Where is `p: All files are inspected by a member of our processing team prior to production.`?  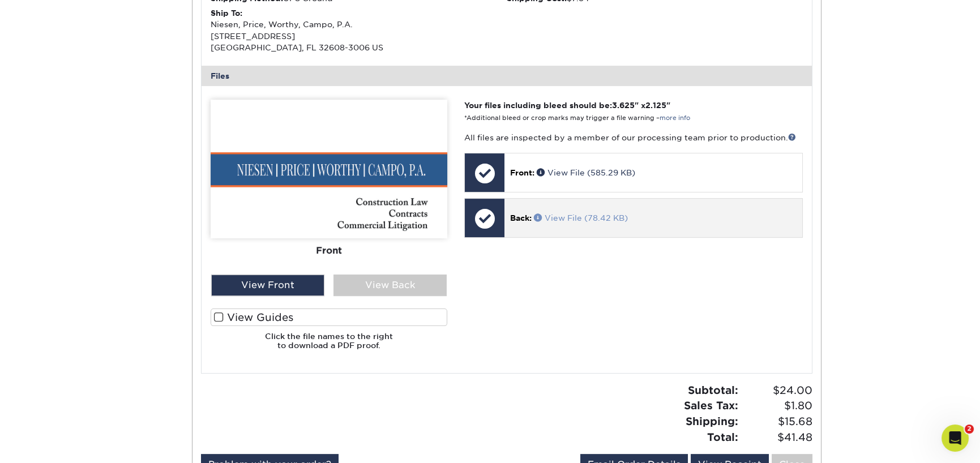 p: All files are inspected by a member of our processing team prior to production. is located at coordinates (633, 137).